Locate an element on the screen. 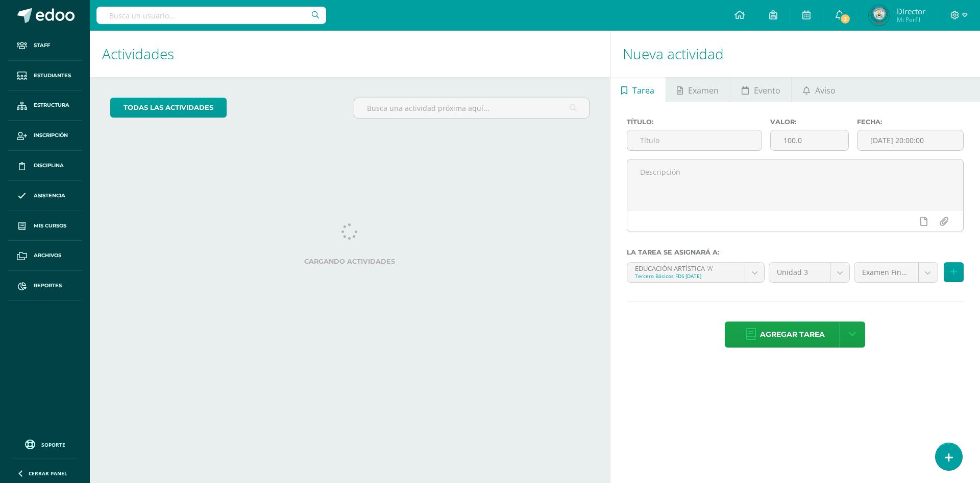  span: Estructura is located at coordinates (51, 105).